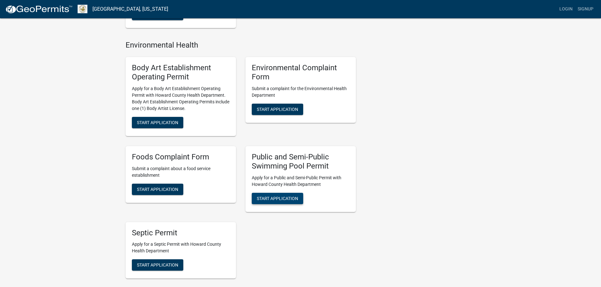  I want to click on p: Apply for a Septic Permit with Howard County Health Department, so click(181, 248).